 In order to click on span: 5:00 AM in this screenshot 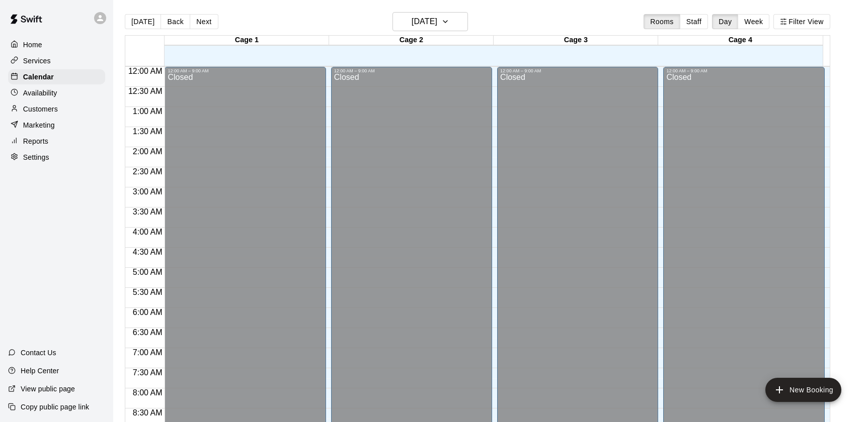, I will do `click(148, 272)`.